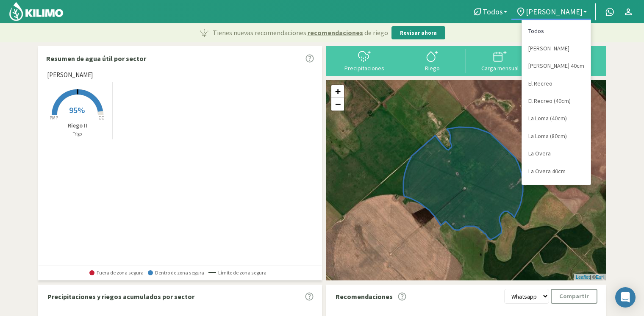 The width and height of the screenshot is (644, 316). What do you see at coordinates (237, 273) in the screenshot?
I see `span: Límite de zona segura` at bounding box center [237, 273].